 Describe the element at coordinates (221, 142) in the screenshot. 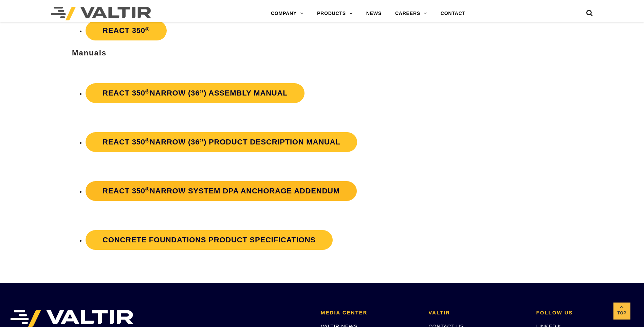

I see `strong: REACT 350 Narrow (36”) Product Description Manual` at that location.